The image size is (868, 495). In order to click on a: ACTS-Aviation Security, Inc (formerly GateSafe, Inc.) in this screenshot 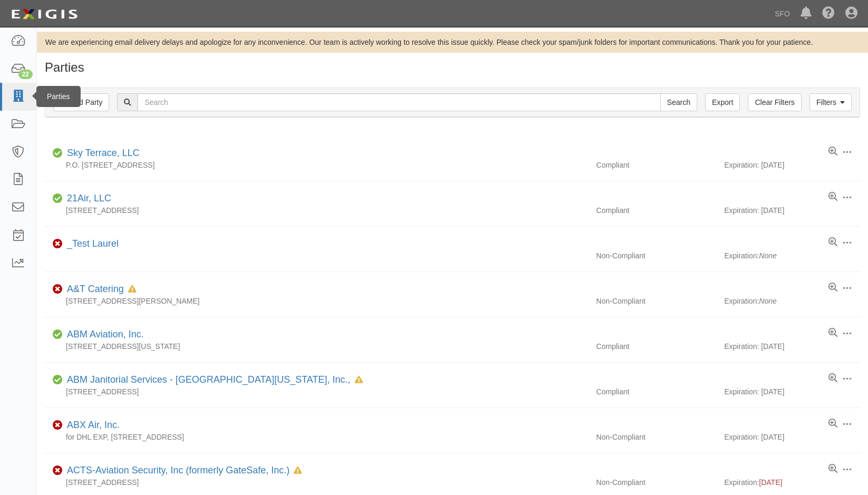, I will do `click(178, 470)`.